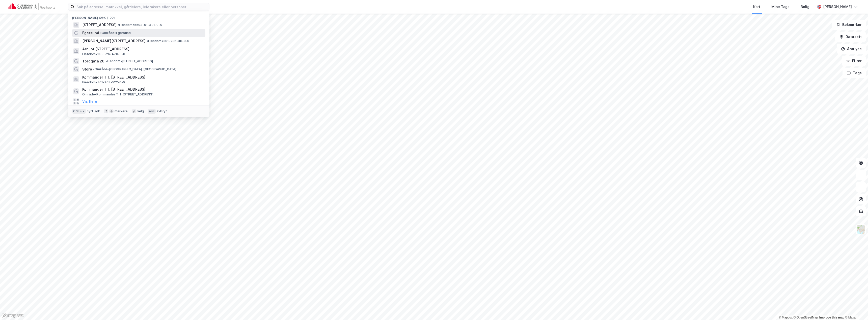 This screenshot has height=320, width=868. What do you see at coordinates (848, 25) in the screenshot?
I see `button: Bokmerker` at bounding box center [848, 25].